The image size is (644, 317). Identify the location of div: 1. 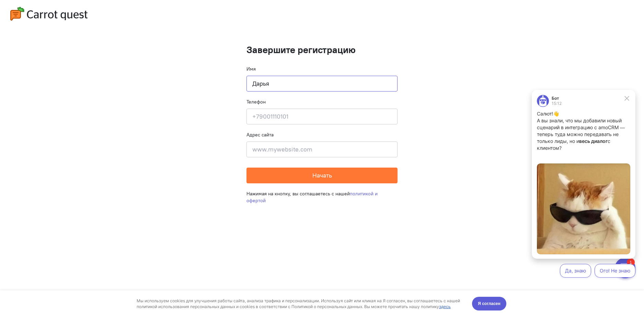
(19, 8).